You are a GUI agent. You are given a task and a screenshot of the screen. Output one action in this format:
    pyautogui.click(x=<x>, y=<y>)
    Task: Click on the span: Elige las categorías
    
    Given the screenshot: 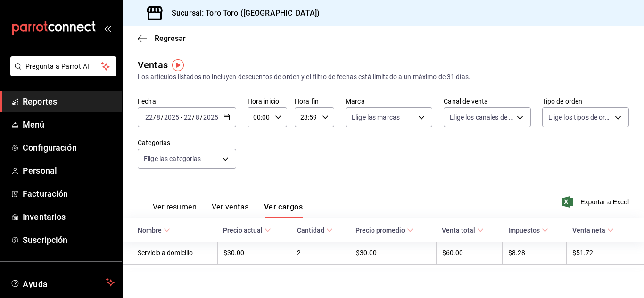 What is the action you would take?
    pyautogui.click(x=172, y=159)
    